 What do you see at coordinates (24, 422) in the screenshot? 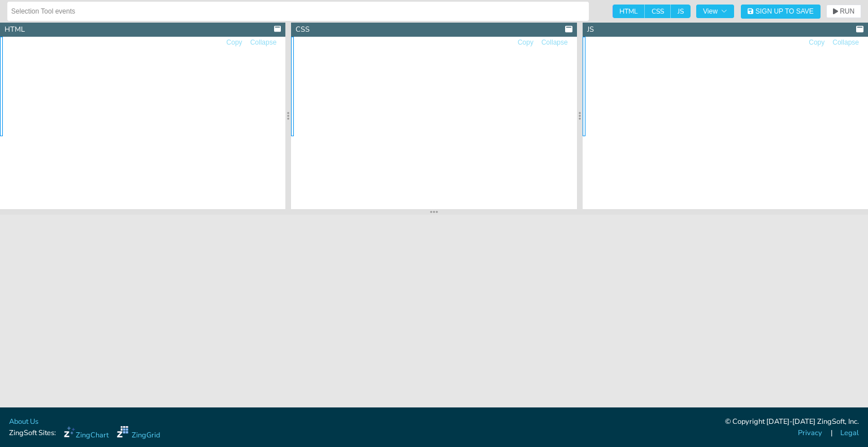
I see `a: About Us` at bounding box center [24, 422].